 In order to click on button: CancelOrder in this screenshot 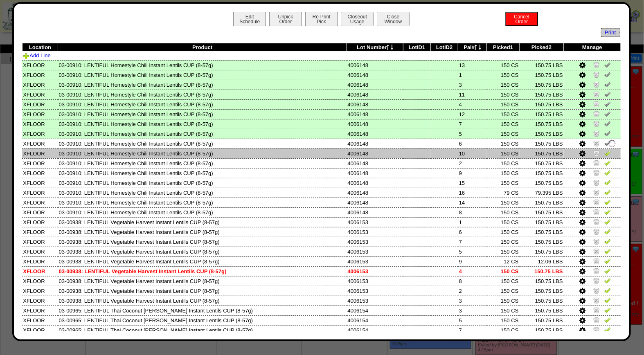, I will do `click(522, 19)`.